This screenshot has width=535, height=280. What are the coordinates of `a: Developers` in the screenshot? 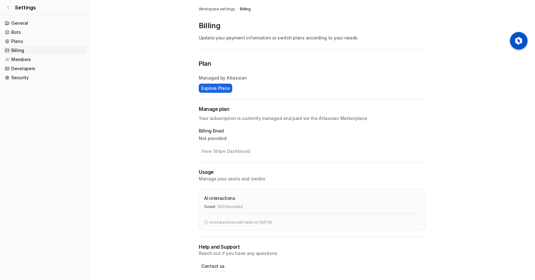 It's located at (45, 68).